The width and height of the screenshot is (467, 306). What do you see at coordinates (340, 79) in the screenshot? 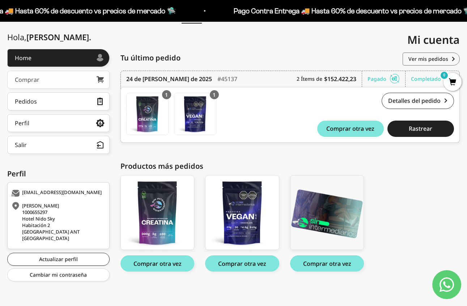
I see `b: $152.422,23` at bounding box center [340, 79].